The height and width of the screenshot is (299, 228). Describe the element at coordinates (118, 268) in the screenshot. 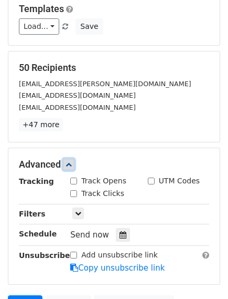

I see `a: Copy unsubscribe link` at that location.